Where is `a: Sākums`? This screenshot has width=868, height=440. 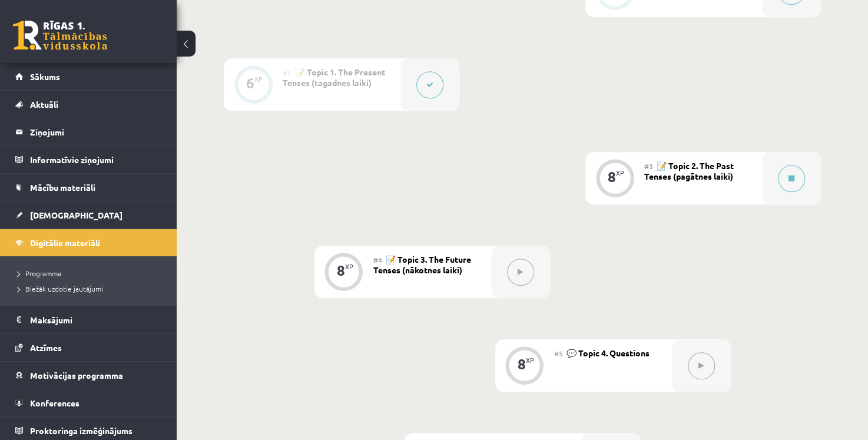 a: Sākums is located at coordinates (88, 77).